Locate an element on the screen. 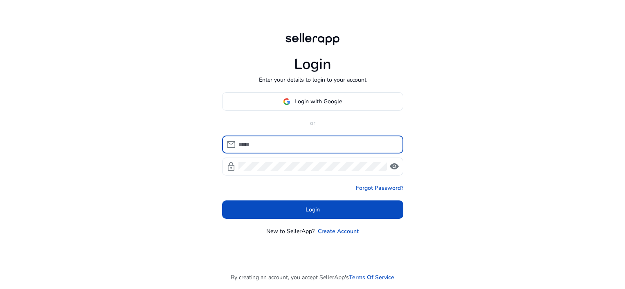 Image resolution: width=625 pixels, height=289 pixels. span: lock is located at coordinates (231, 167).